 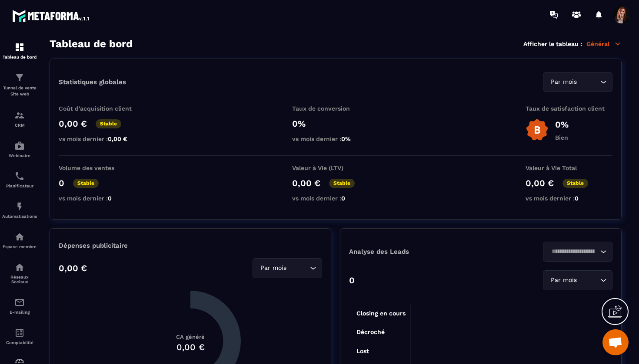 I want to click on p: Comptabilité, so click(x=19, y=343).